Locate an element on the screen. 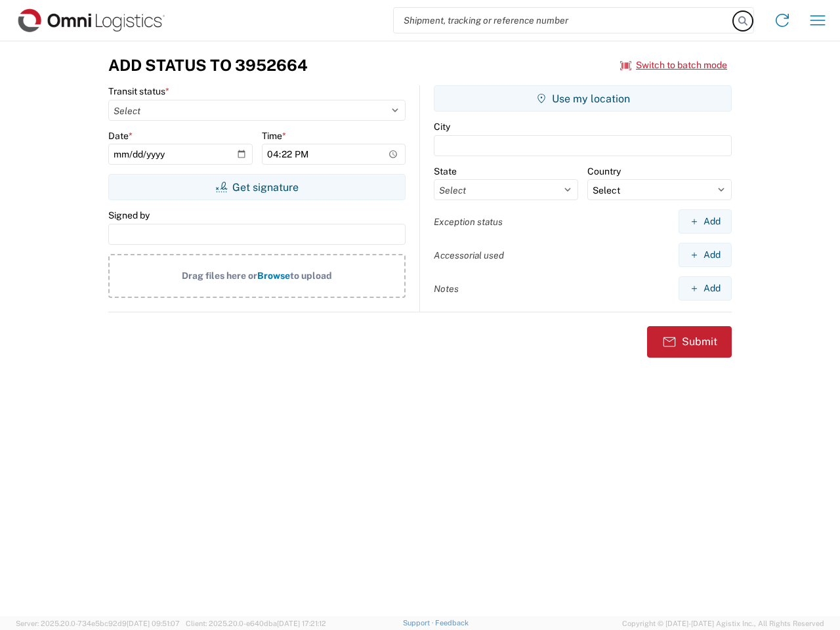  button: Switch to batch mode is located at coordinates (673, 65).